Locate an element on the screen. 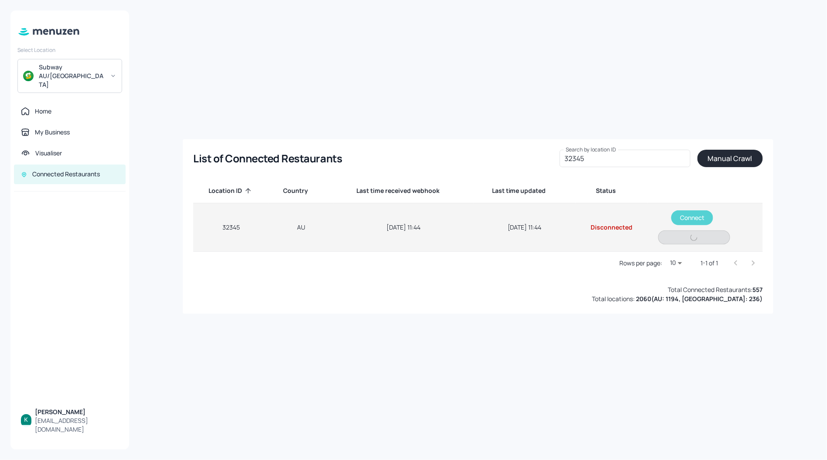 The height and width of the screenshot is (460, 827). p: Rows per page: is located at coordinates (641, 263).